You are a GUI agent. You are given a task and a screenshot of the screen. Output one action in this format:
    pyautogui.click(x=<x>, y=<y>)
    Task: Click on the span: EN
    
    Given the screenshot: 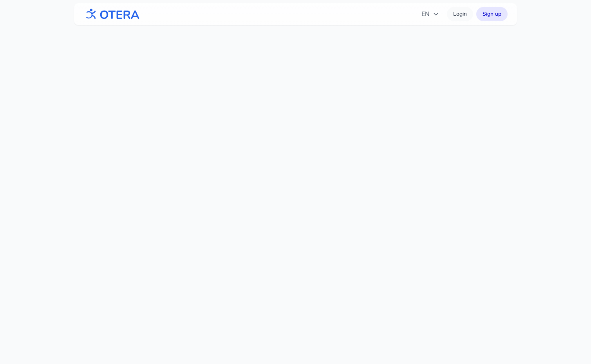 What is the action you would take?
    pyautogui.click(x=430, y=14)
    